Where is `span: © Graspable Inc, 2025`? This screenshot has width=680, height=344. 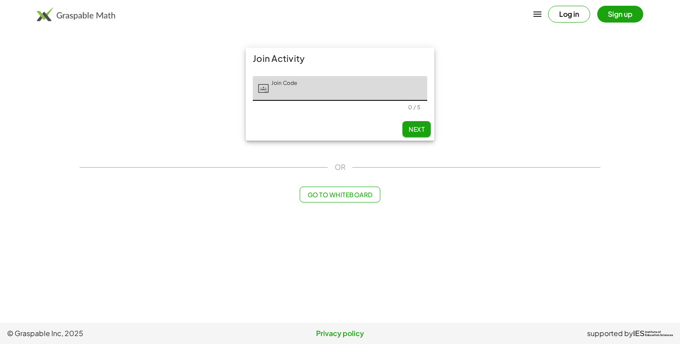 span: © Graspable Inc, 2025 is located at coordinates (118, 334).